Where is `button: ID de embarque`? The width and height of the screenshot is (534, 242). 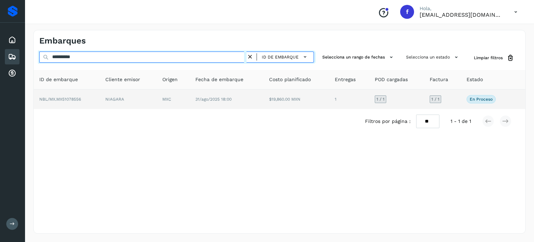
button: ID de embarque is located at coordinates (285, 57).